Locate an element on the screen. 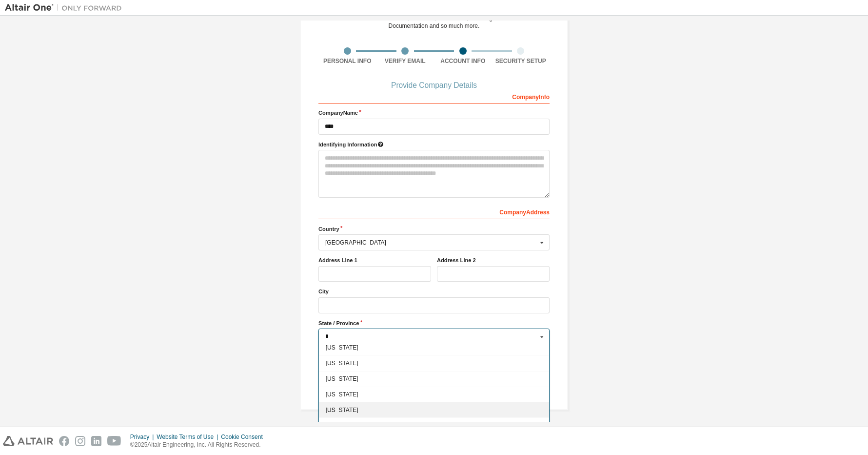  div: Privacy is located at coordinates (143, 437).